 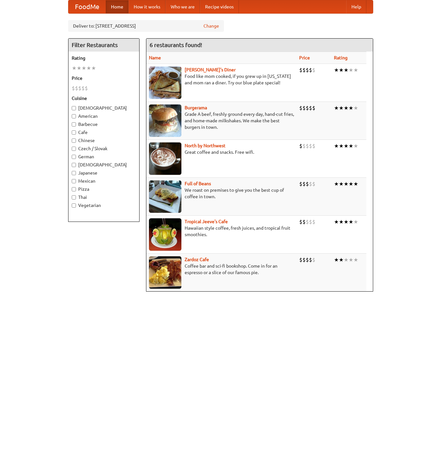 What do you see at coordinates (74, 124) in the screenshot?
I see `input: Barbecue` at bounding box center [74, 124].